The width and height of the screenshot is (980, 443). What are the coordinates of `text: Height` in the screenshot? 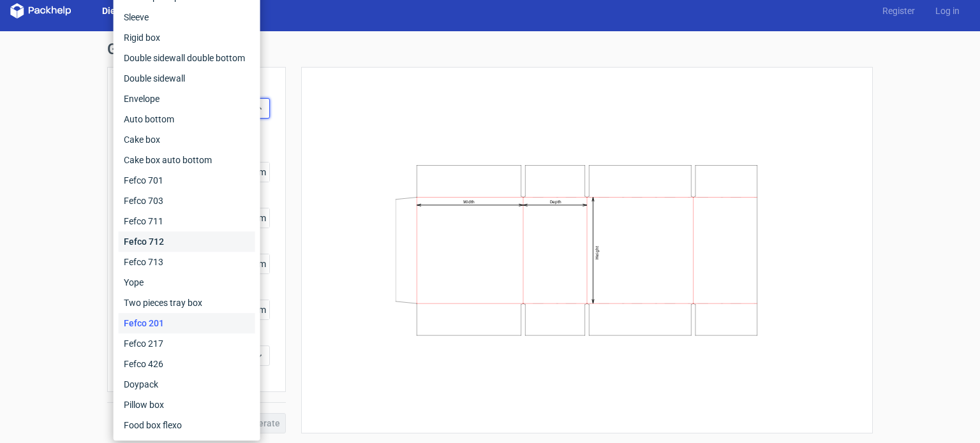 It's located at (597, 252).